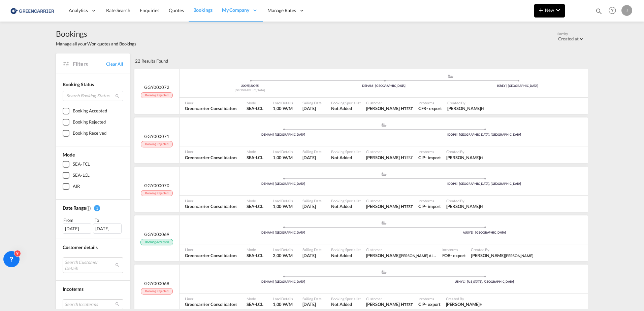 The width and height of the screenshot is (644, 311). What do you see at coordinates (409, 304) in the screenshot?
I see `span: TEST` at bounding box center [409, 304].